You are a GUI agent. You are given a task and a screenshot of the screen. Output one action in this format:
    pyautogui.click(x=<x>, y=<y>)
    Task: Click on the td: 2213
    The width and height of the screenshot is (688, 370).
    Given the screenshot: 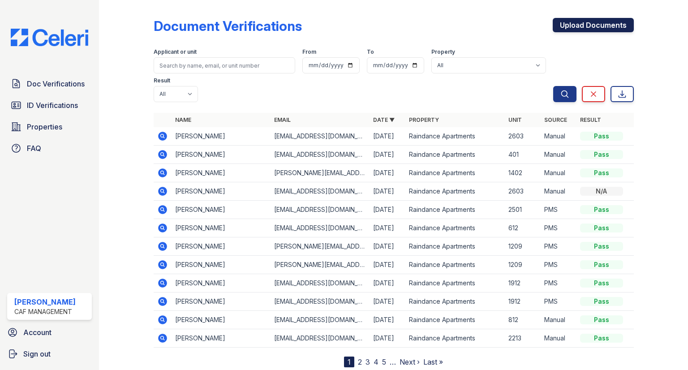 What is the action you would take?
    pyautogui.click(x=523, y=338)
    